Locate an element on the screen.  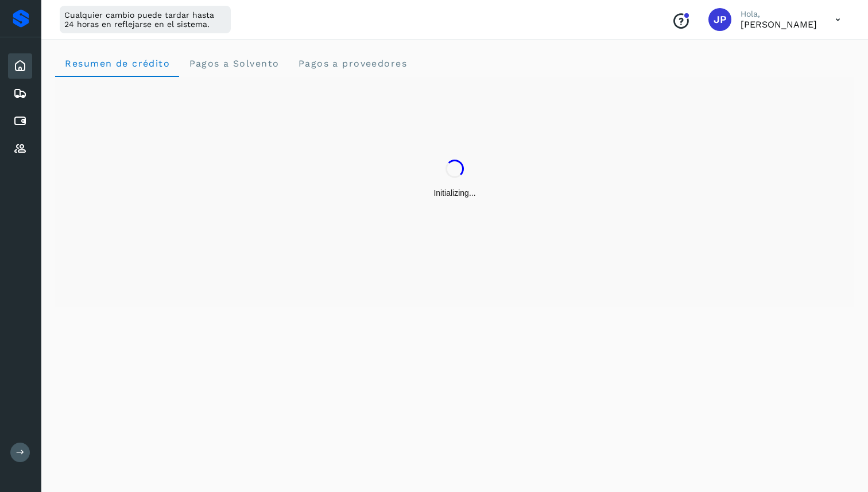
div: Inicio is located at coordinates (20, 66).